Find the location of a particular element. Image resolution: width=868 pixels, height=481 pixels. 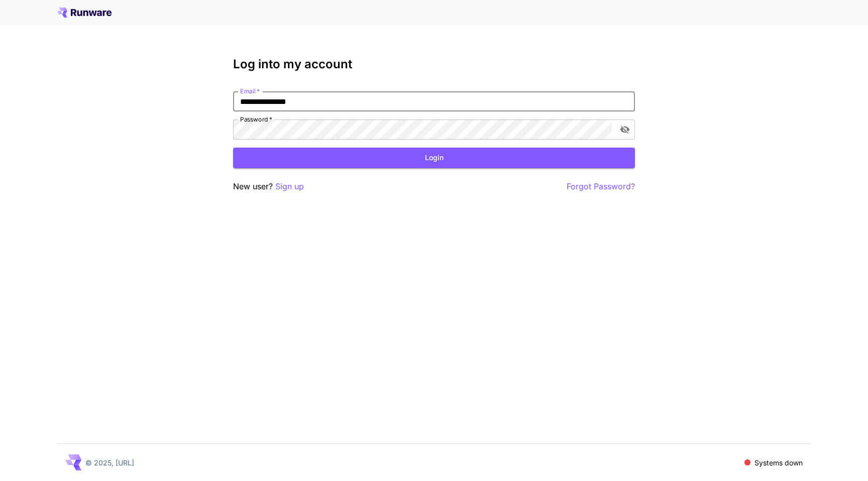

label: Email is located at coordinates (250, 91).